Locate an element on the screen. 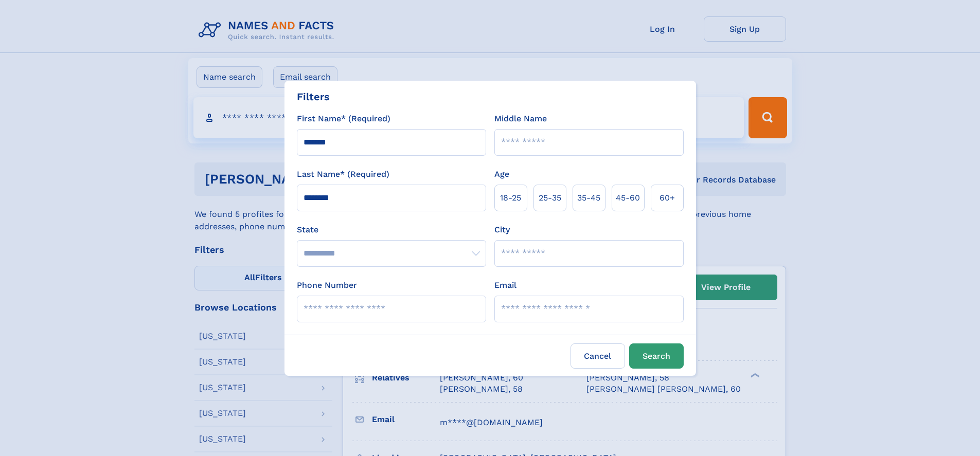  label: State is located at coordinates (391, 229).